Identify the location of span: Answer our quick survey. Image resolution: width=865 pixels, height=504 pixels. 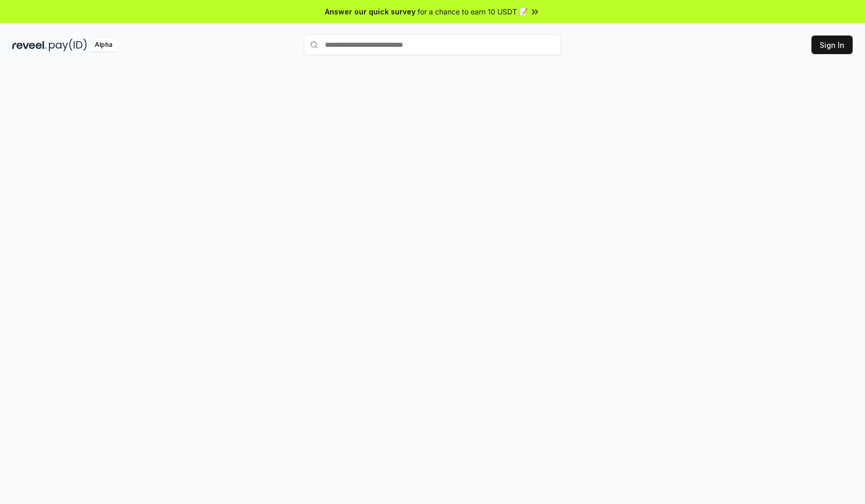
(370, 11).